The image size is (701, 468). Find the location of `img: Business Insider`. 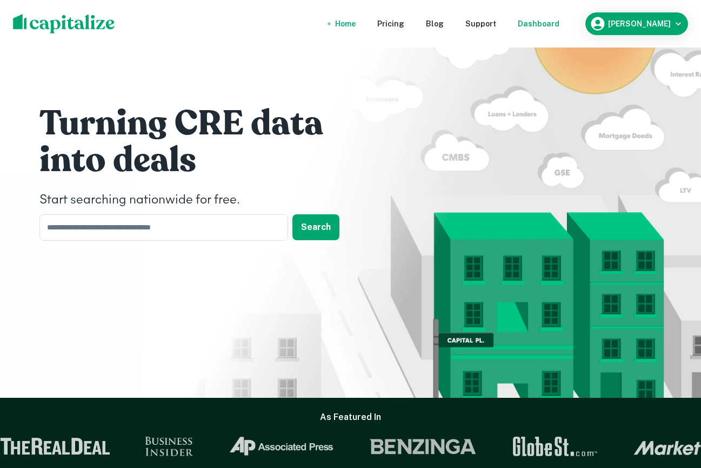

img: Business Insider is located at coordinates (160, 447).